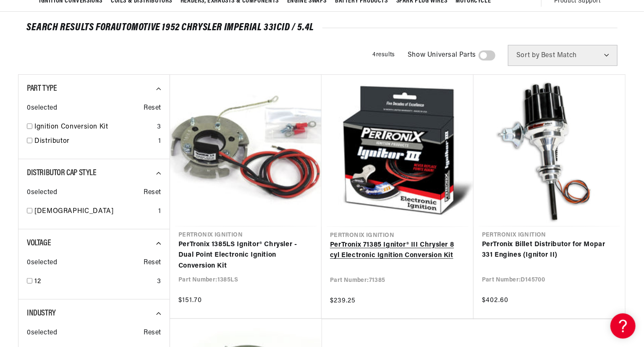  Describe the element at coordinates (442, 55) in the screenshot. I see `span: Show Universal Parts` at that location.